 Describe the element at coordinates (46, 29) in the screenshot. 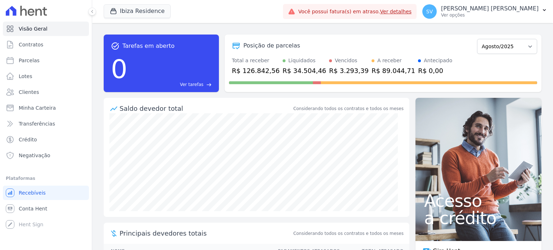

I see `a: Visão Geral` at that location.